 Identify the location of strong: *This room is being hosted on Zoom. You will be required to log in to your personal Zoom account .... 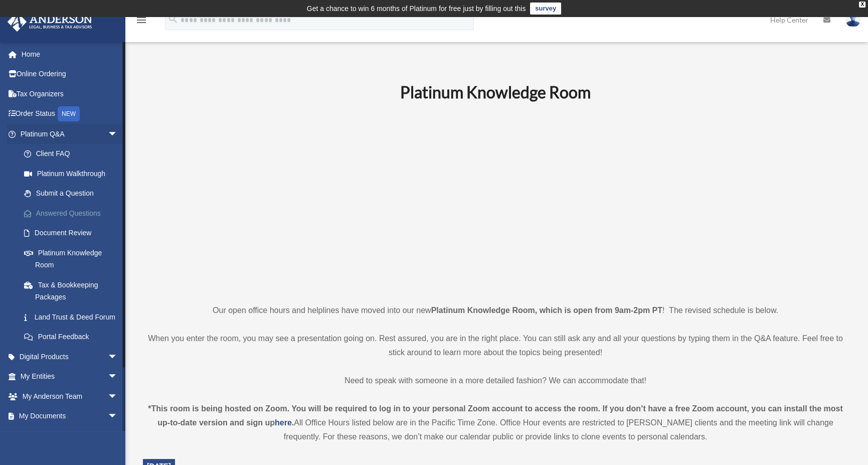
(495, 415).